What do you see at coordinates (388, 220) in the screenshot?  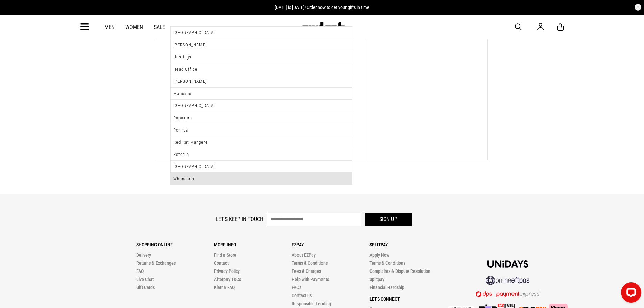 I see `button: Sign up` at bounding box center [388, 220].